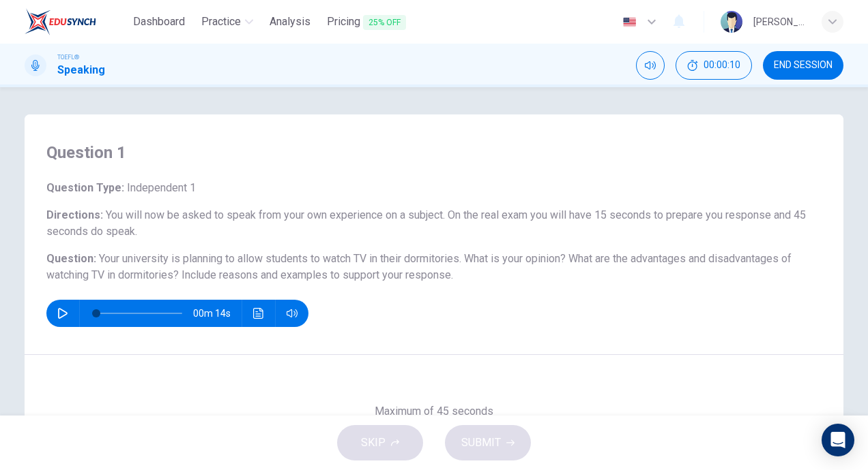 Image resolution: width=868 pixels, height=470 pixels. What do you see at coordinates (384, 23) in the screenshot?
I see `span: 25% OFF` at bounding box center [384, 23].